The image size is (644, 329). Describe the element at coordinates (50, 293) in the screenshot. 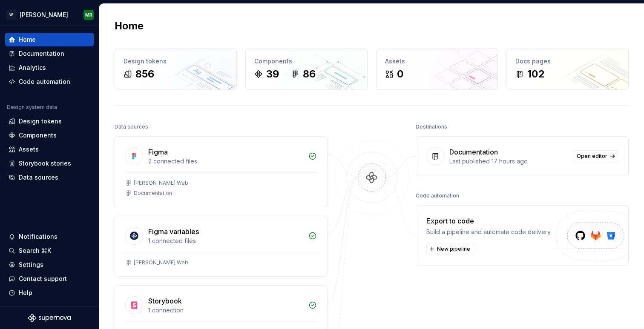

I see `button: Help` at that location.